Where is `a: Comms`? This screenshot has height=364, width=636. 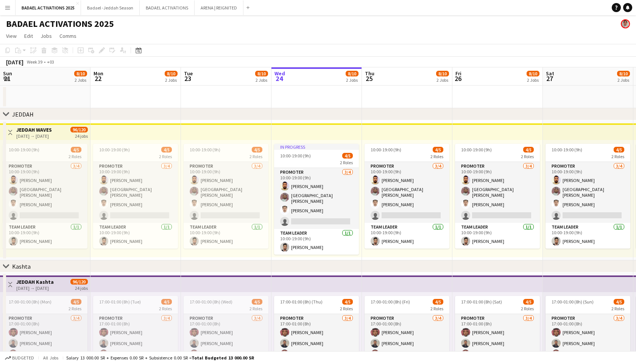 a: Comms is located at coordinates (68, 36).